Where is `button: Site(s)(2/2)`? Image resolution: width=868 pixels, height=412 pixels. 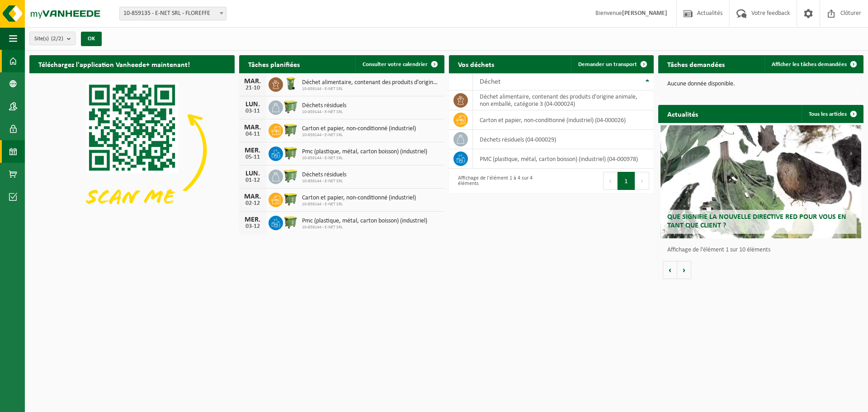
button: Site(s)(2/2) is located at coordinates (52, 38).